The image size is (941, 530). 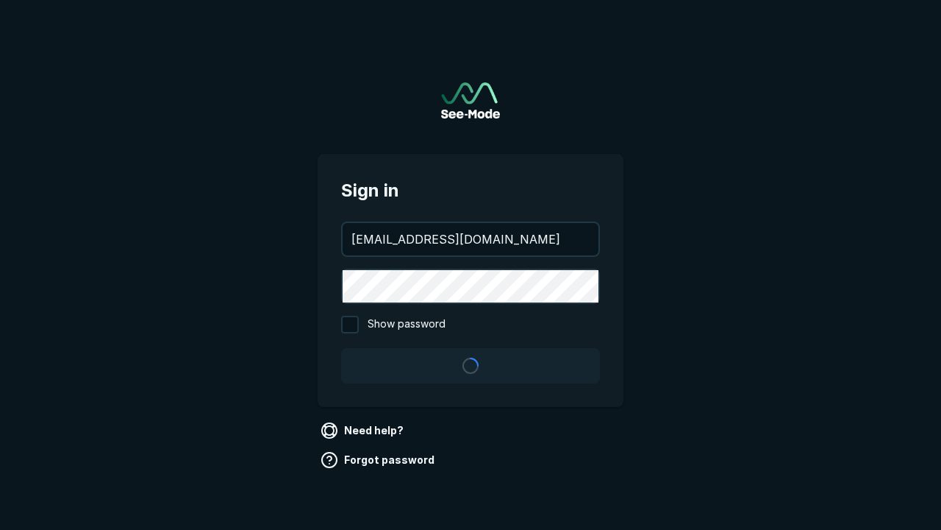 I want to click on a: Go to sign in, so click(x=471, y=100).